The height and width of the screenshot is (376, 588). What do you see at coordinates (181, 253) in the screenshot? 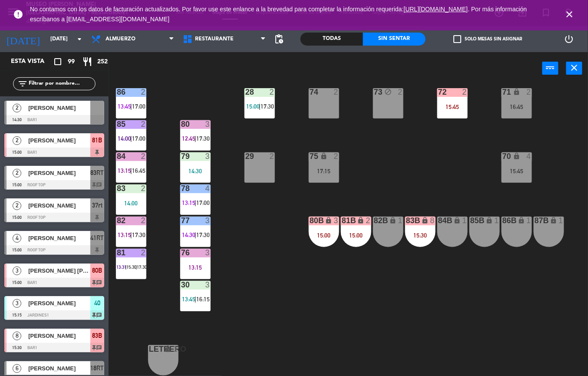
I see `div: 76` at bounding box center [181, 253].